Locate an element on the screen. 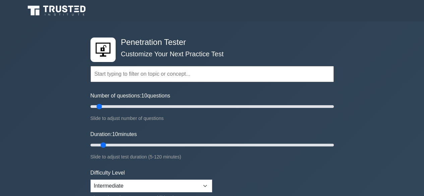  div: Slide to adjust test duration (5-120 minutes) is located at coordinates (212, 157).